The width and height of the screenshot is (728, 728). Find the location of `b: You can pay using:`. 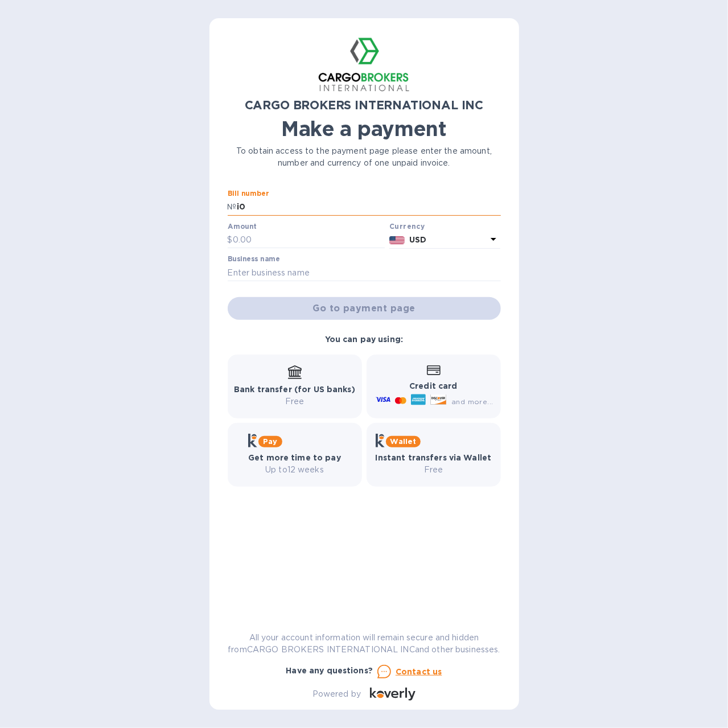

b: You can pay using: is located at coordinates (364, 340).